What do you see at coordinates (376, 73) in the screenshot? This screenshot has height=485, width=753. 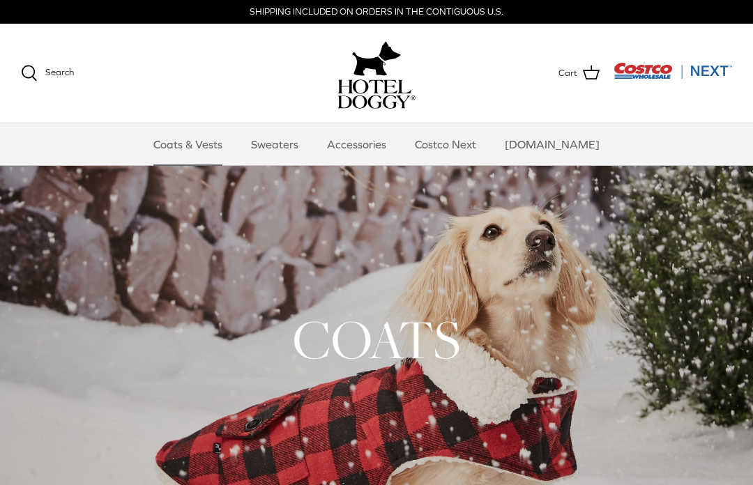 I see `a: hoteldoggy.com hoteldoggycom` at bounding box center [376, 73].